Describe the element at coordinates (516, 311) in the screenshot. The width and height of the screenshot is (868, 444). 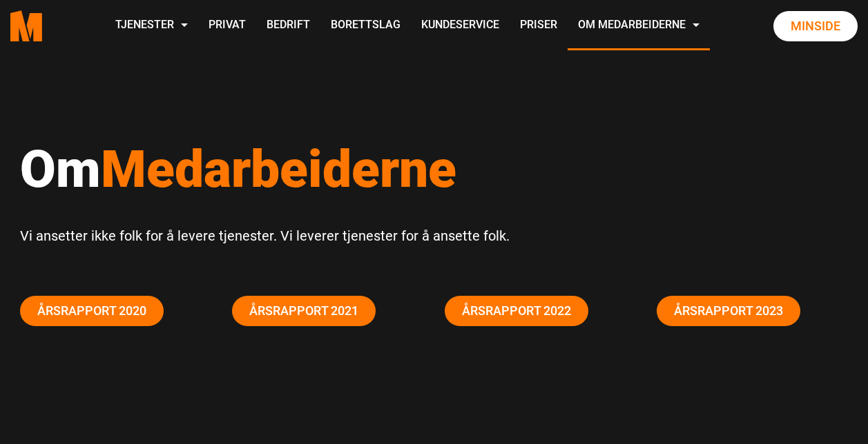
I see `a: Årsrapport 2022` at that location.